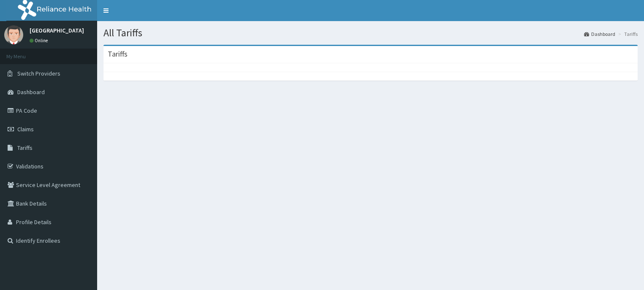  Describe the element at coordinates (25, 148) in the screenshot. I see `span: Tariffs` at that location.